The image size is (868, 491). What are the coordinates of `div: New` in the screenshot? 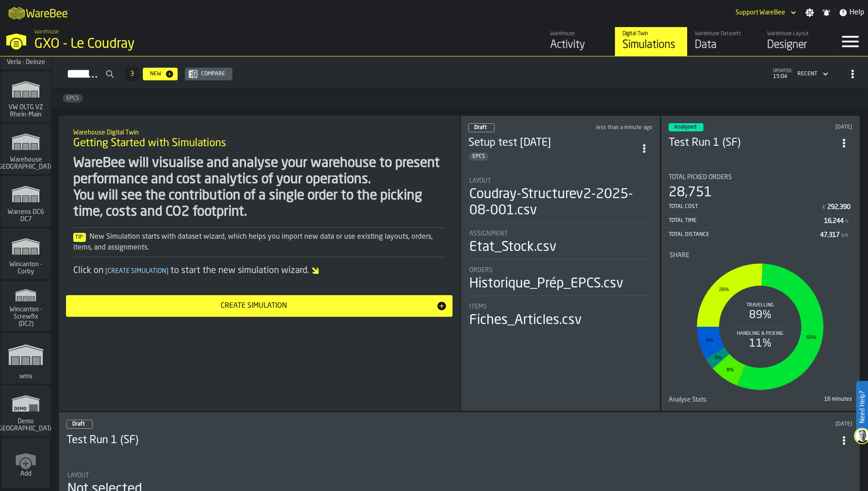 It's located at (156, 74).